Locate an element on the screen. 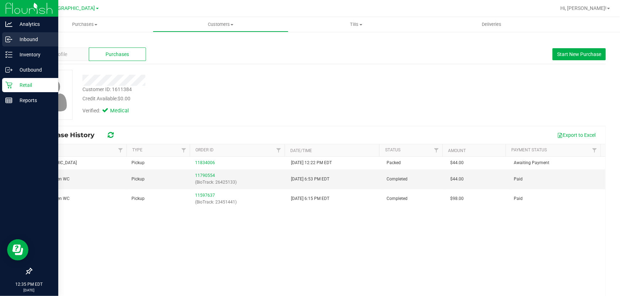  a: Type is located at coordinates (137, 150).